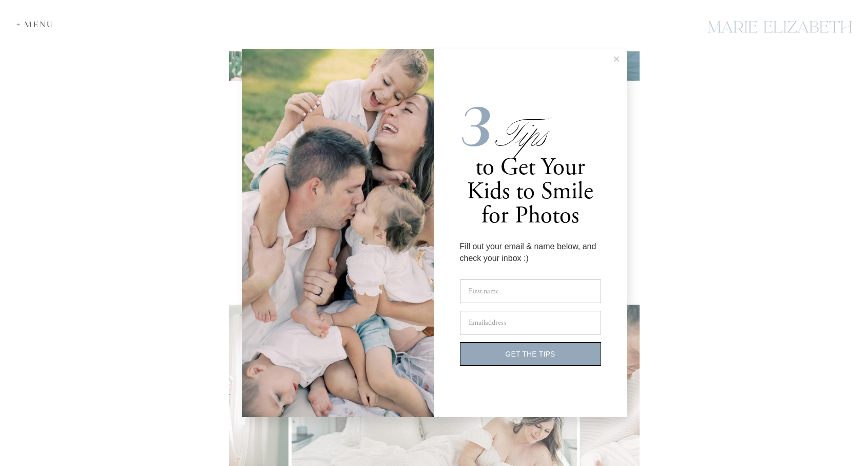 The width and height of the screenshot is (868, 466). What do you see at coordinates (530, 354) in the screenshot?
I see `button: GET THE TIPS` at bounding box center [530, 354].